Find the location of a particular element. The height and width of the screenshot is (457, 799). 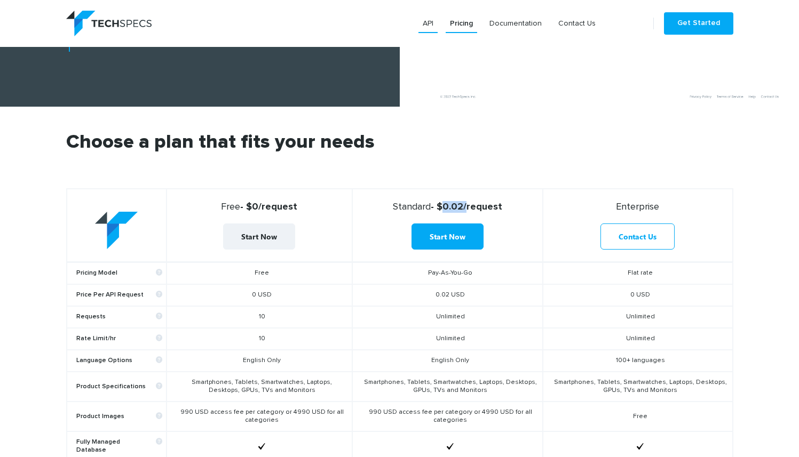

span: Standard is located at coordinates (411, 207).